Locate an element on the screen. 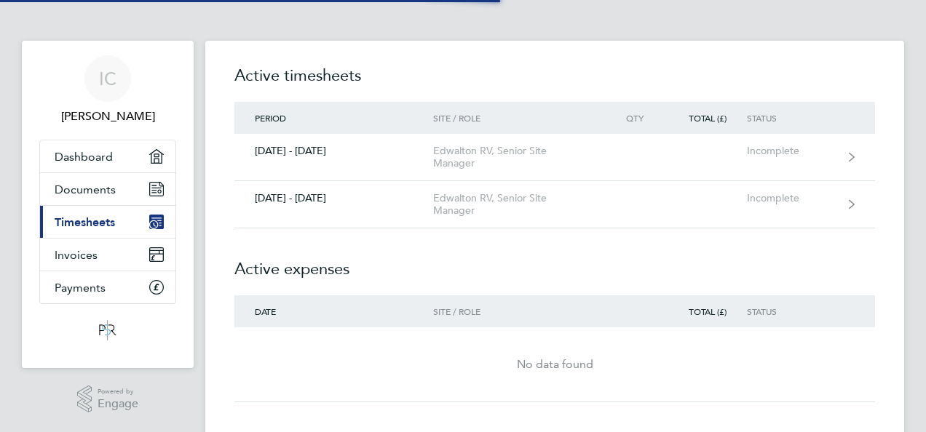 This screenshot has height=432, width=926. h2: Active timesheets is located at coordinates (555, 83).